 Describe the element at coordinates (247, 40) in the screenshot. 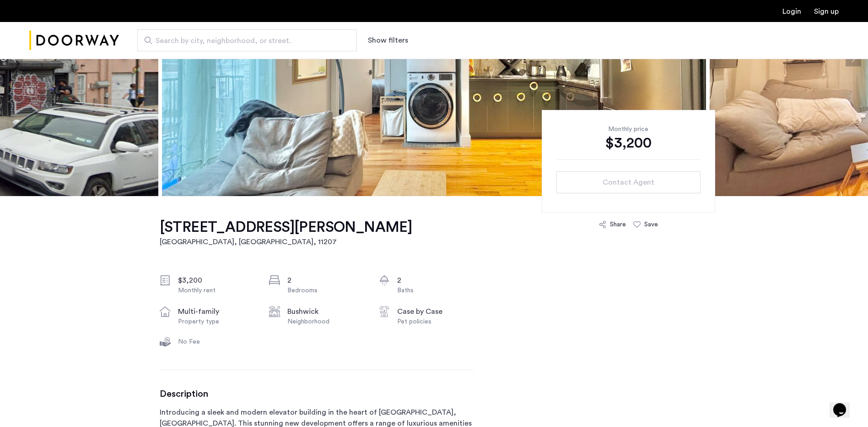

I see `input: Apartment Search` at that location.